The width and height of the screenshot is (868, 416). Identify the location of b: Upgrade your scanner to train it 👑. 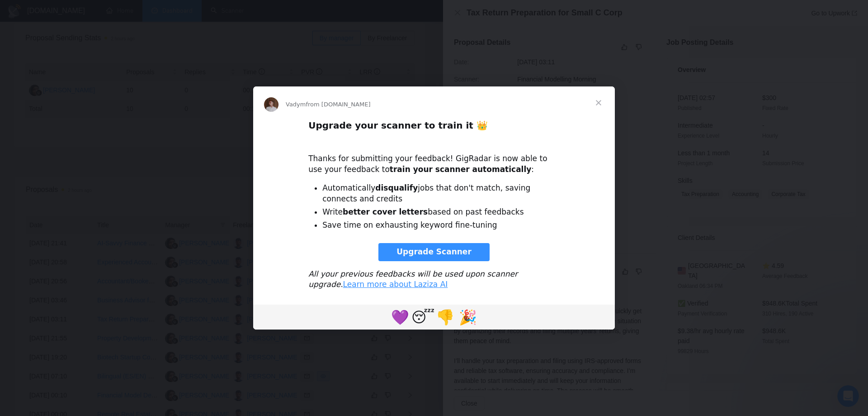
(397, 126).